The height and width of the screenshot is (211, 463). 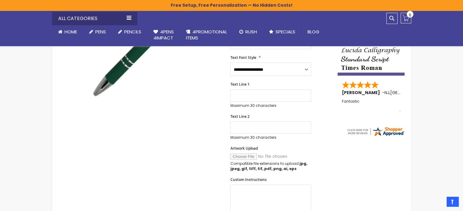 I want to click on span: Text Line 2, so click(x=239, y=117).